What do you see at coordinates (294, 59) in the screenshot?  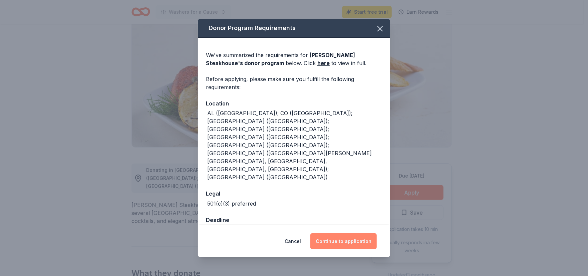 I see `div: We've summarized the requirements for below. Click to view in full.` at bounding box center [294, 59].